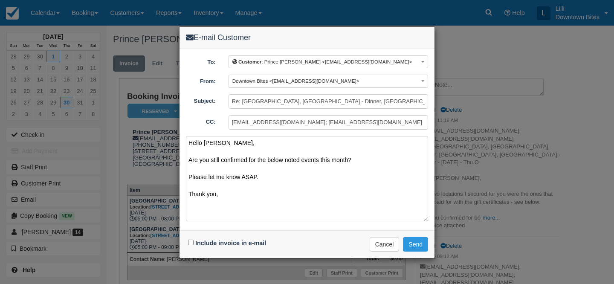  What do you see at coordinates (201, 61) in the screenshot?
I see `label: To:` at bounding box center [201, 61].